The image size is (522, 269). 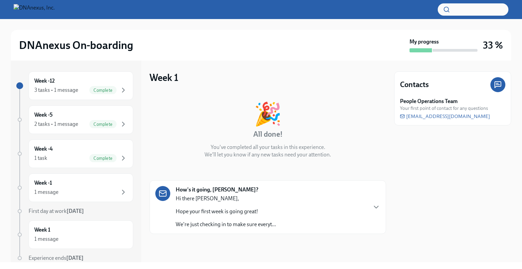 What do you see at coordinates (226, 211) in the screenshot?
I see `p: Hope your first week is going great!` at bounding box center [226, 211].